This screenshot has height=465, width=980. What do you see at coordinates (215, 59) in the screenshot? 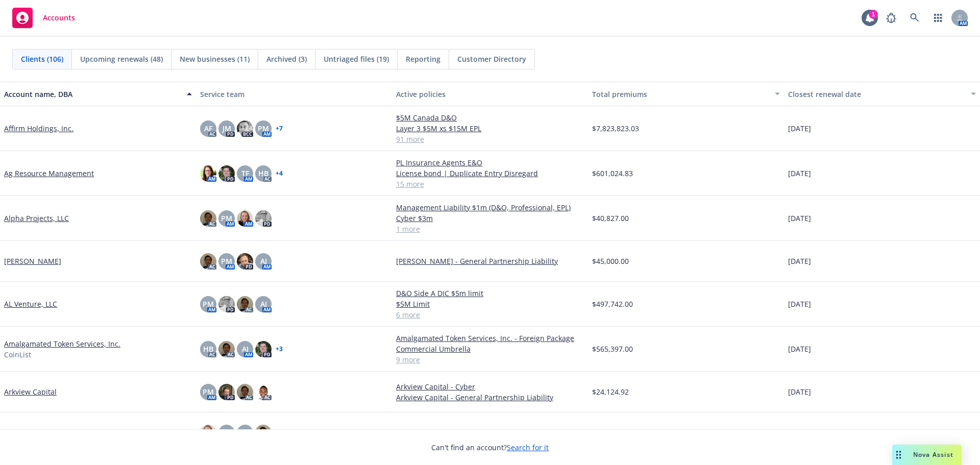
I see `span: New businesses (11)` at bounding box center [215, 59].